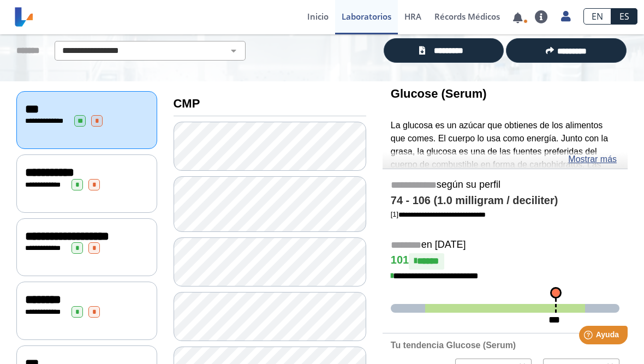  What do you see at coordinates (413, 16) in the screenshot?
I see `span: HRA` at bounding box center [413, 16].